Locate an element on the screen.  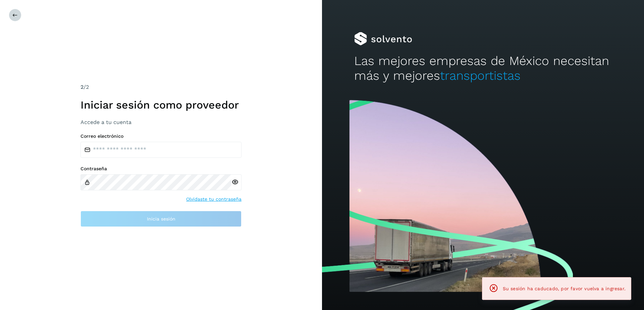
span: transportistas is located at coordinates (480, 75).